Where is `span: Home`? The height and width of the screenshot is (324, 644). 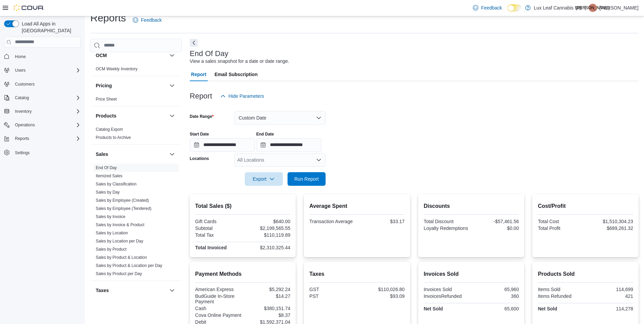
span: Home is located at coordinates (20, 57).